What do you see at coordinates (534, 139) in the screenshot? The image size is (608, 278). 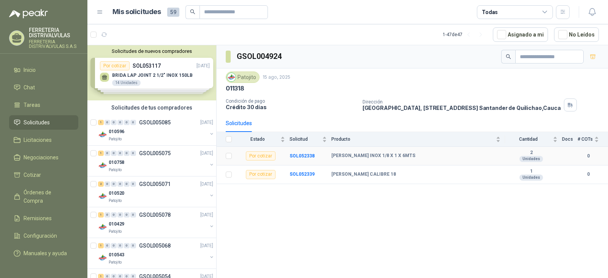 I see `th: Cantidad` at bounding box center [534, 139].